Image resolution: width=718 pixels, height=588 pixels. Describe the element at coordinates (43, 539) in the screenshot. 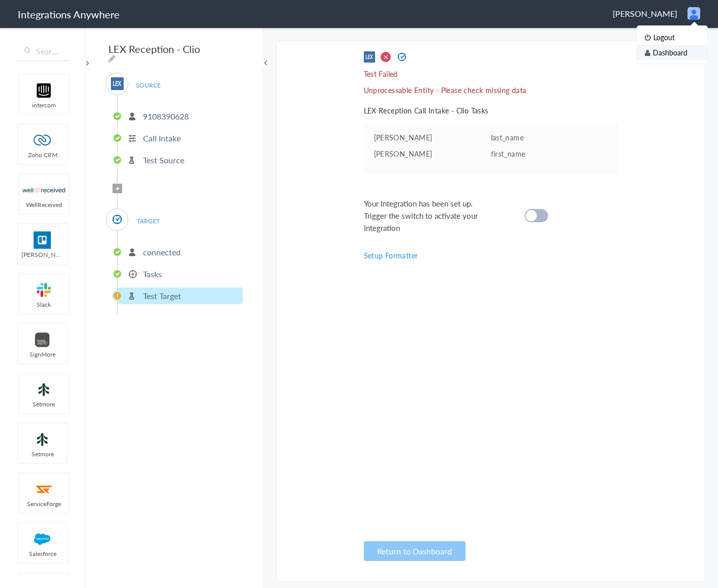

I see `img: salesforce-logo.svg` at that location.